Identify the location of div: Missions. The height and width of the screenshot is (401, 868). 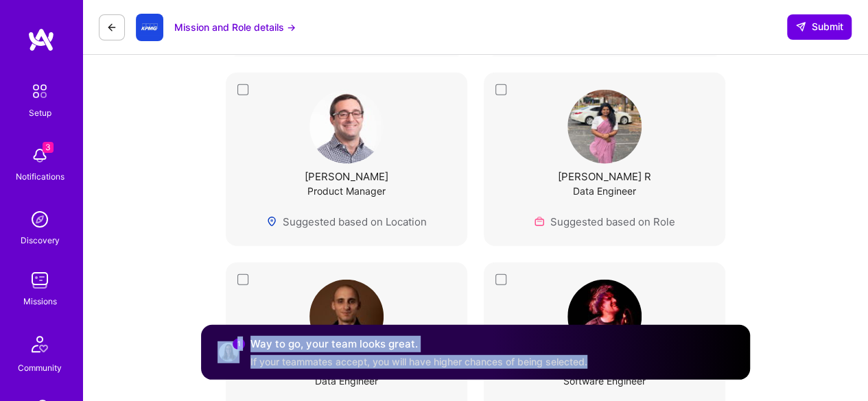
(40, 301).